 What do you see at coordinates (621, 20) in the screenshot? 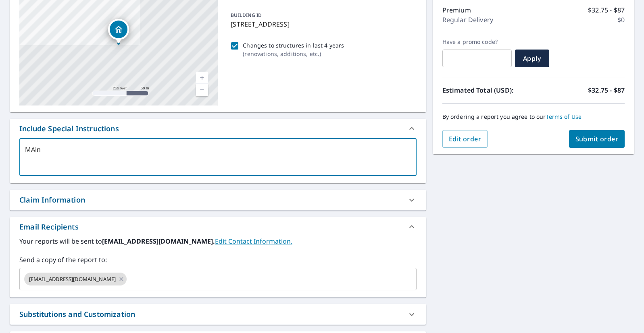
I see `p: $0` at bounding box center [621, 20].